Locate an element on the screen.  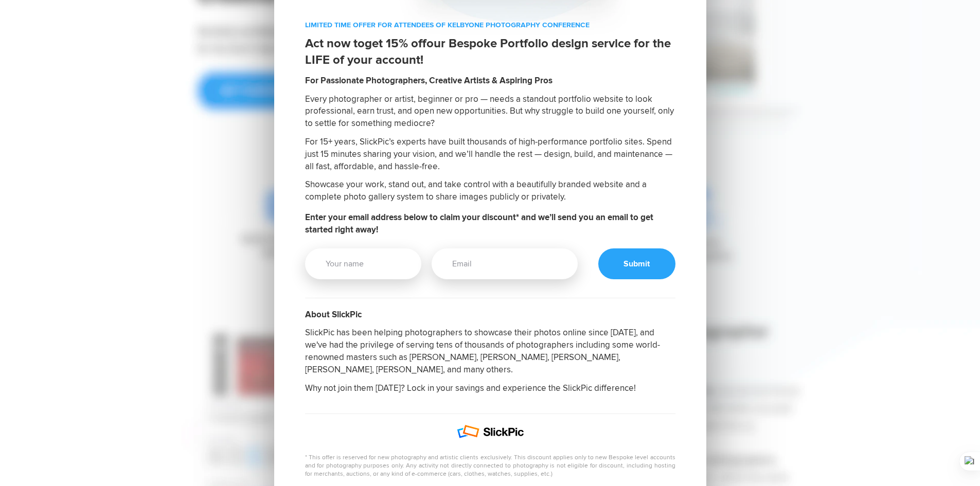
b: Enter your email address below to claim your discount* and we’ll send you an email to get started... is located at coordinates (479, 223).